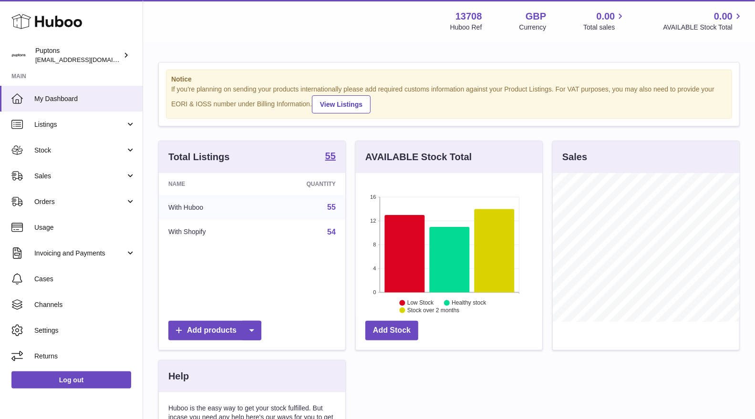 The image size is (755, 419). Describe the element at coordinates (71, 380) in the screenshot. I see `a: Log out` at that location.